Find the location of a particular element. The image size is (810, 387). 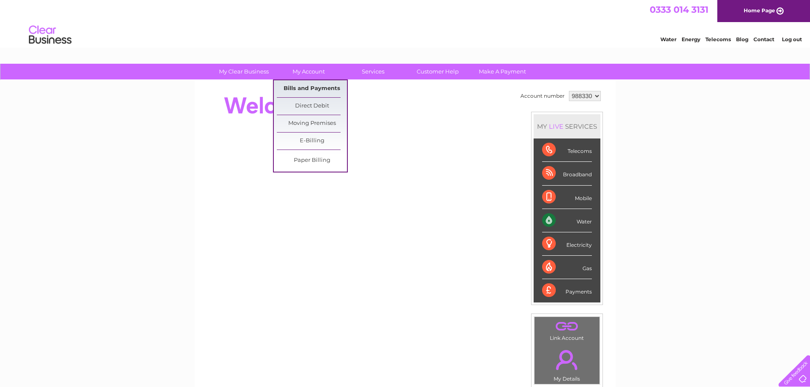

a: Telecoms is located at coordinates (718, 39).